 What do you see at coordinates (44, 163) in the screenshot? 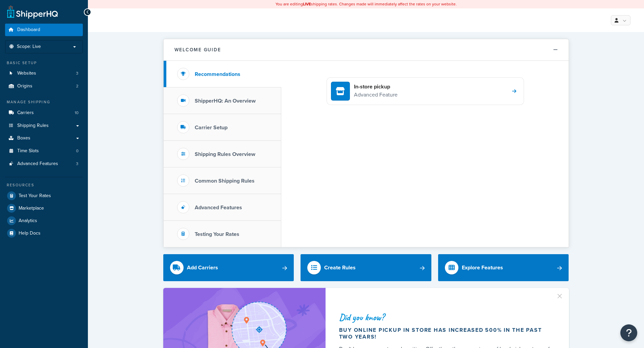
I see `a: Advanced Features3` at bounding box center [44, 163].